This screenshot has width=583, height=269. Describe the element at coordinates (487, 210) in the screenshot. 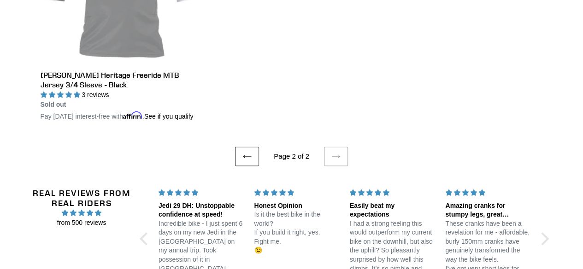

I see `div: Amazing cranks for stumpy legs, great customer service too` at that location.